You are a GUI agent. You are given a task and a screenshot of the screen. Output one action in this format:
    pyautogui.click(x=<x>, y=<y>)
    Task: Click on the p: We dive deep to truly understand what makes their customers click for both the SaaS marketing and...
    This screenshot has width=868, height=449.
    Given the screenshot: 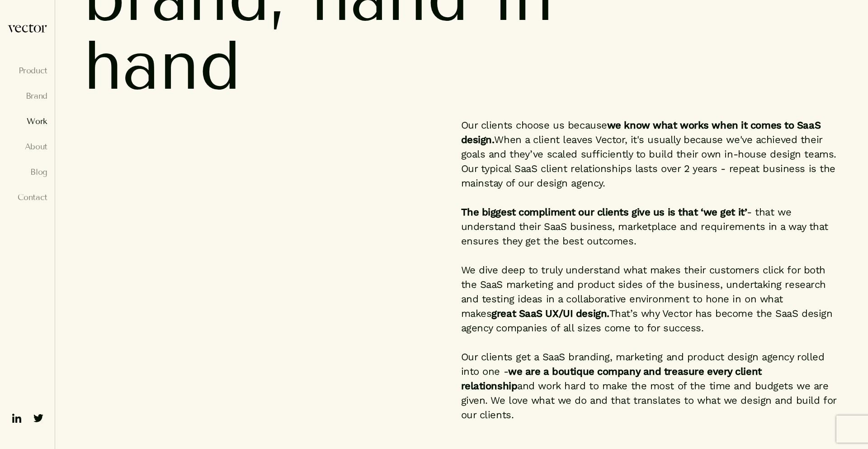 What is the action you would take?
    pyautogui.click(x=650, y=299)
    